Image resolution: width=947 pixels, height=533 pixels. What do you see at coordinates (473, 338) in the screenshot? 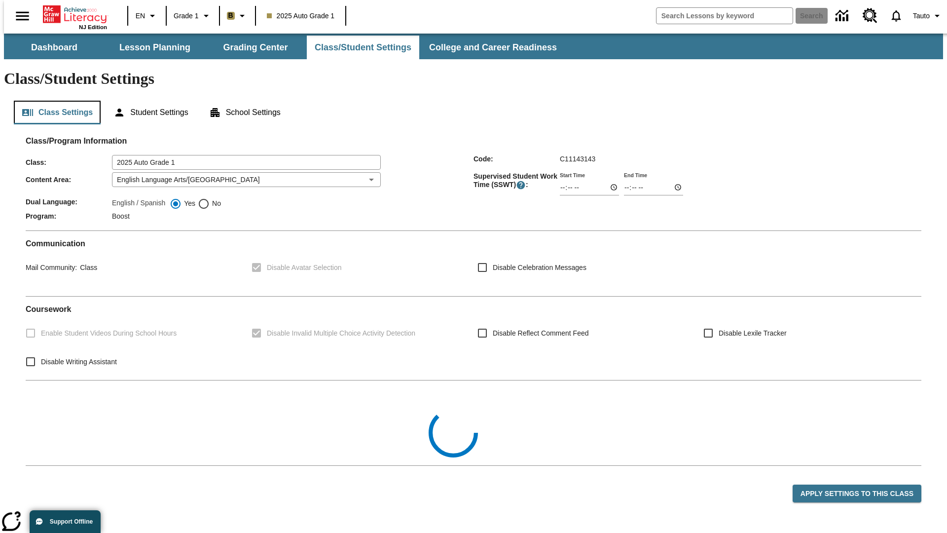
I see `div: Coursework` at bounding box center [473, 338].